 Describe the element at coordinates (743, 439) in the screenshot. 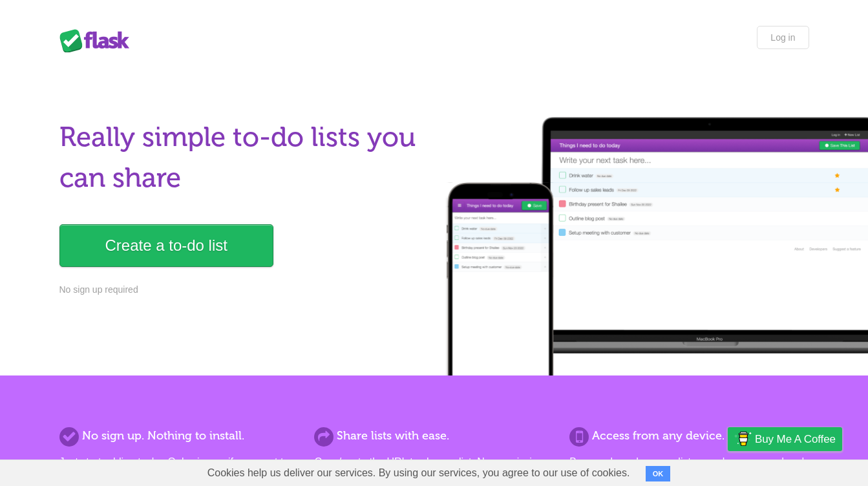

I see `img: Buy me a coffee` at that location.